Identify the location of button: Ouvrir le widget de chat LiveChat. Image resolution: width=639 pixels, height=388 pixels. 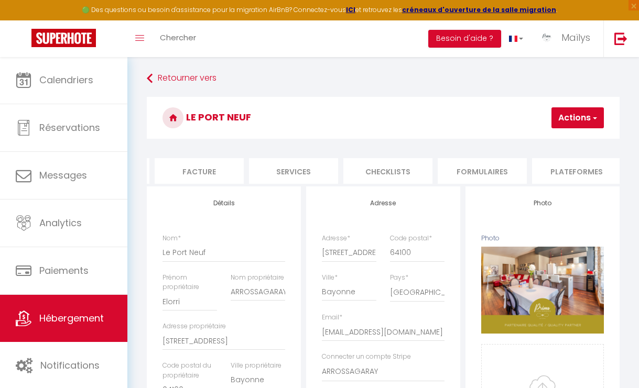
(24, 20).